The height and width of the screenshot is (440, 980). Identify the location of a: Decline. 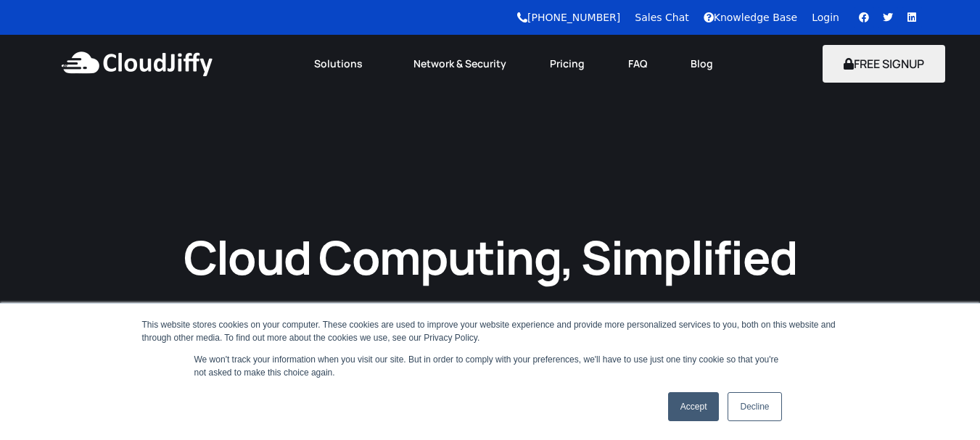
(754, 406).